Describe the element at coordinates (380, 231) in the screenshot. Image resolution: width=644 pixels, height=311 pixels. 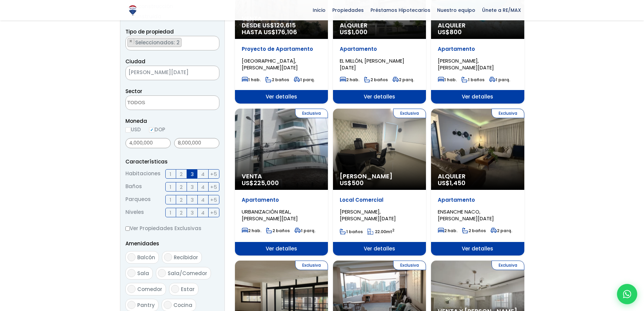
I see `span: 22.00` at that location.